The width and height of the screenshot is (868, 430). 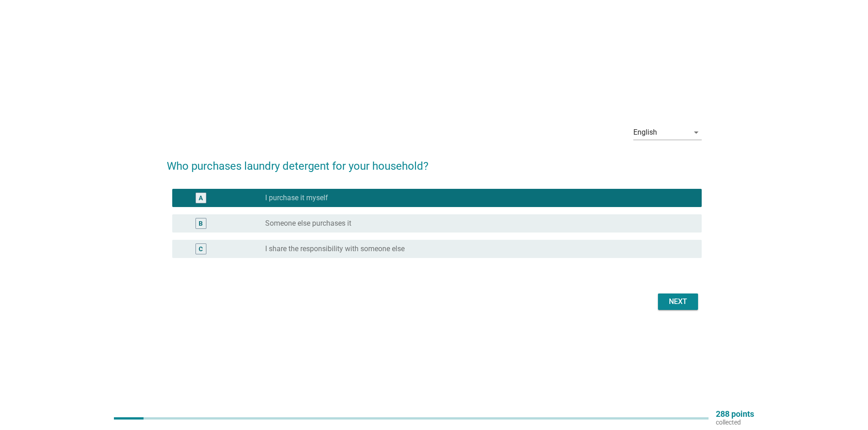 What do you see at coordinates (646, 132) in the screenshot?
I see `div: English` at bounding box center [646, 132].